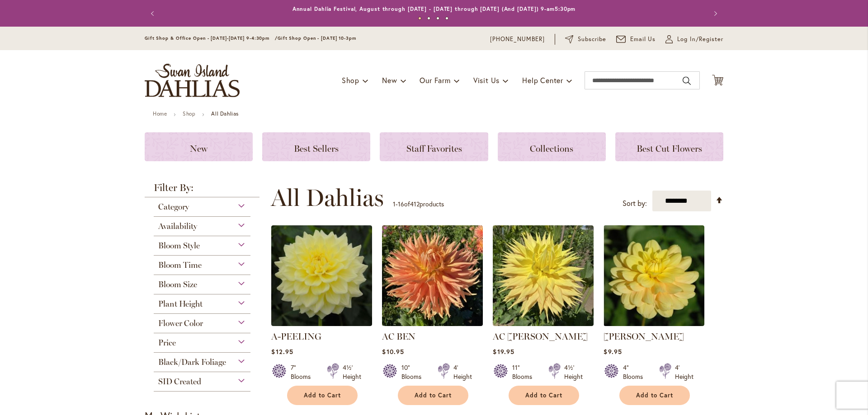 The image size is (868, 415). What do you see at coordinates (322, 276) in the screenshot?
I see `img: A-Peeling` at bounding box center [322, 276].